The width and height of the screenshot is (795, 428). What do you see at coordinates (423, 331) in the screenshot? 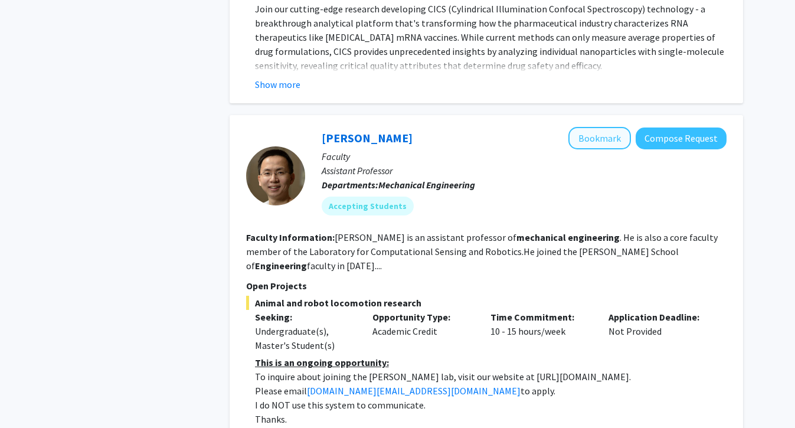
I see `div: Academic Credit` at bounding box center [423, 331].